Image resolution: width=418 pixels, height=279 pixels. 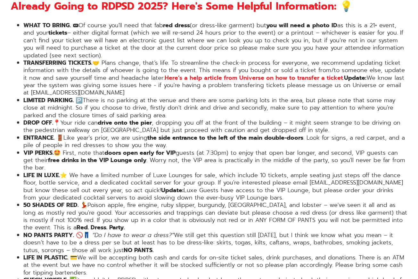 I want to click on strong: NO PANTS., so click(x=138, y=250).